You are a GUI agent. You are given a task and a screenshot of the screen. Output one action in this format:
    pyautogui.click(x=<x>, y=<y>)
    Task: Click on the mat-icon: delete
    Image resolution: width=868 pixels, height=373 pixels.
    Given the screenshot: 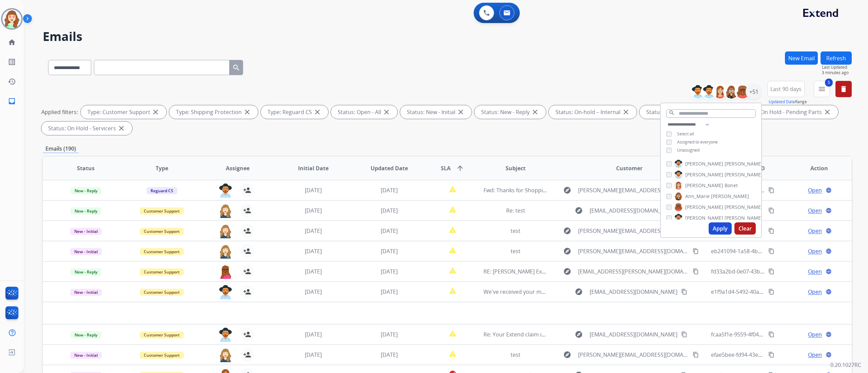 What is the action you would take?
    pyautogui.click(x=843, y=89)
    